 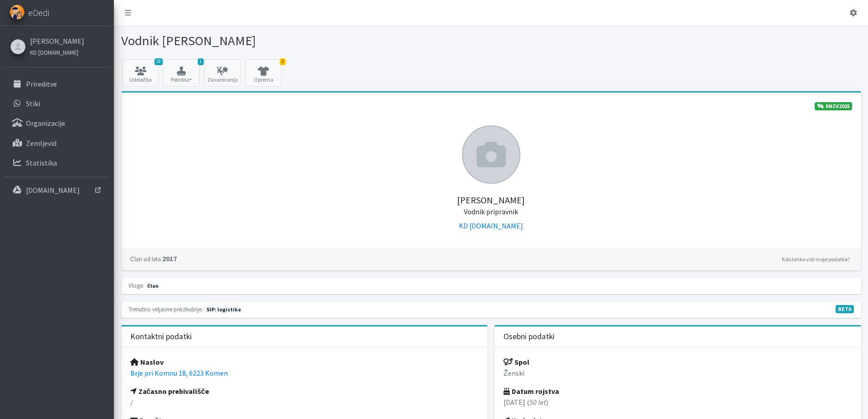 What do you see at coordinates (46, 123) in the screenshot?
I see `p: Organizacije` at bounding box center [46, 123].